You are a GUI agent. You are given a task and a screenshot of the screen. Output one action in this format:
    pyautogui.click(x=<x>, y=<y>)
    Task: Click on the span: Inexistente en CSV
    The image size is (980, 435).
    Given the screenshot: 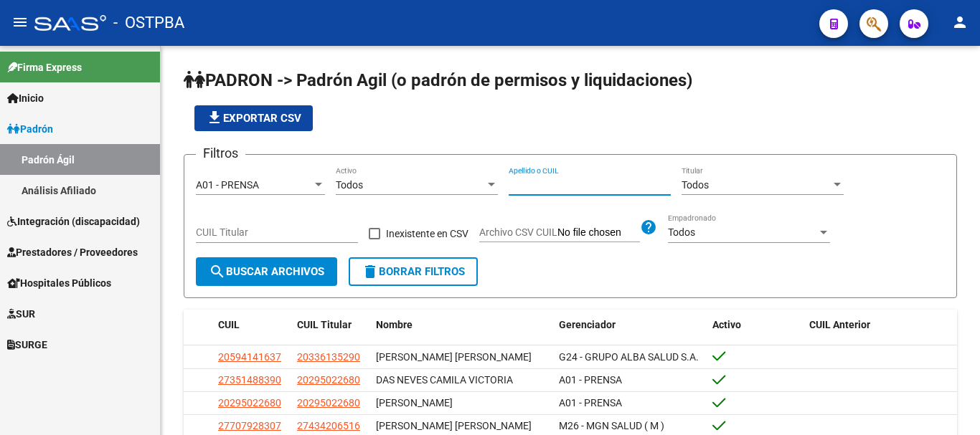 What is the action you would take?
    pyautogui.click(x=427, y=233)
    